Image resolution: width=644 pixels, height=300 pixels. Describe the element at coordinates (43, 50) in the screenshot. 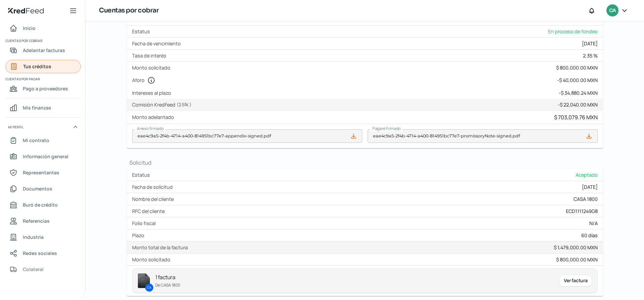

I see `a: Adelantar facturas` at that location.